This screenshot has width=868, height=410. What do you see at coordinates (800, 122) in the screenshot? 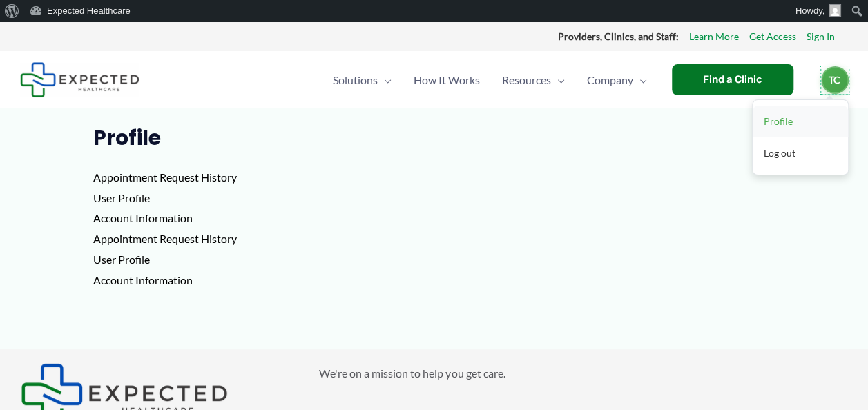
I see `a: Profile` at bounding box center [800, 122].